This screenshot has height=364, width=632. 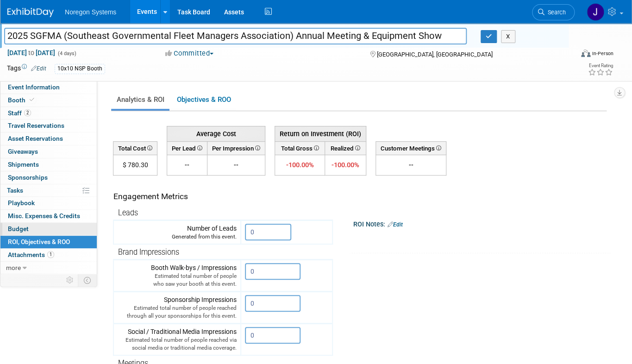 I want to click on div: Estimated total number of people who saw your booth at this event., so click(x=177, y=280).